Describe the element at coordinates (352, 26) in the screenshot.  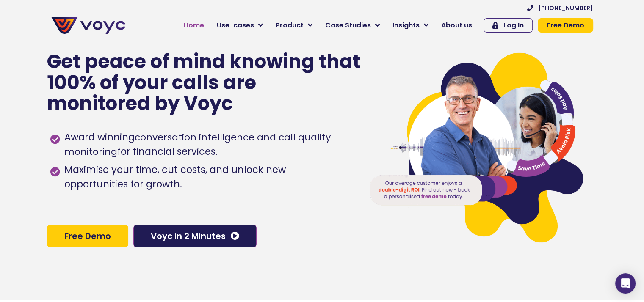
I see `a: Case Studies` at that location.